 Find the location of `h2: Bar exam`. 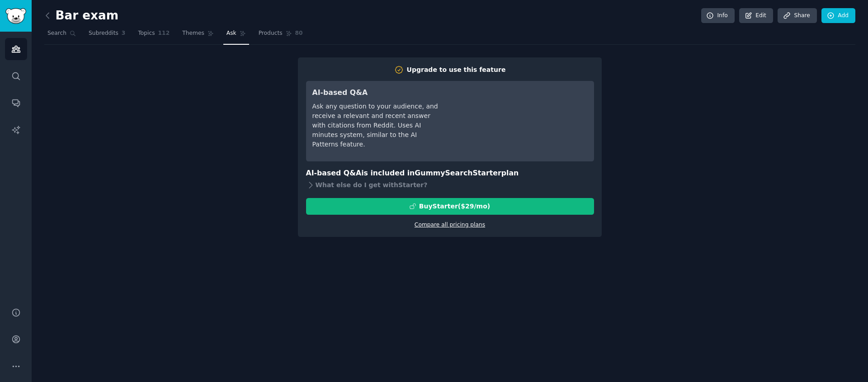

h2: Bar exam is located at coordinates (81, 16).